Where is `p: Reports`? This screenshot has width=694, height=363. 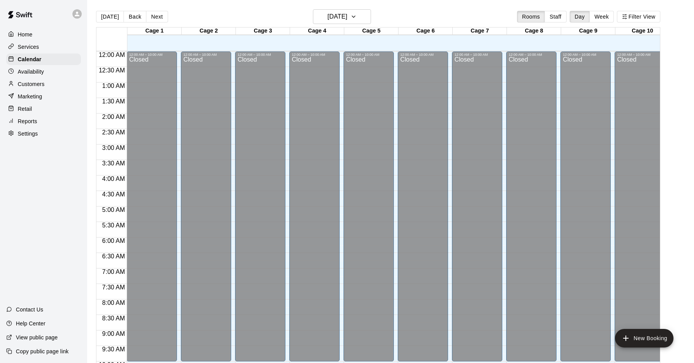
p: Reports is located at coordinates (28, 121).